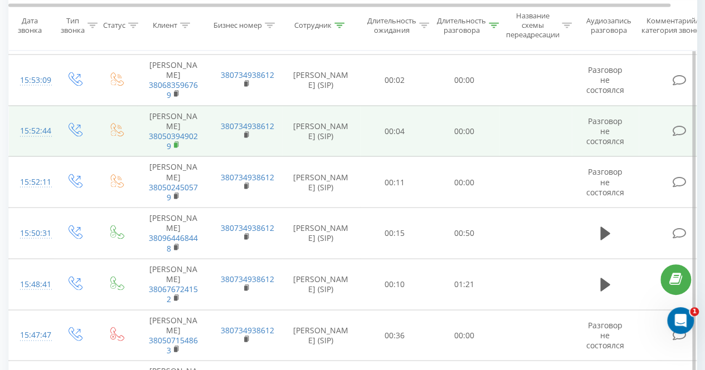 This screenshot has width=705, height=370. Describe the element at coordinates (394, 182) in the screenshot. I see `td: 00:11` at that location.